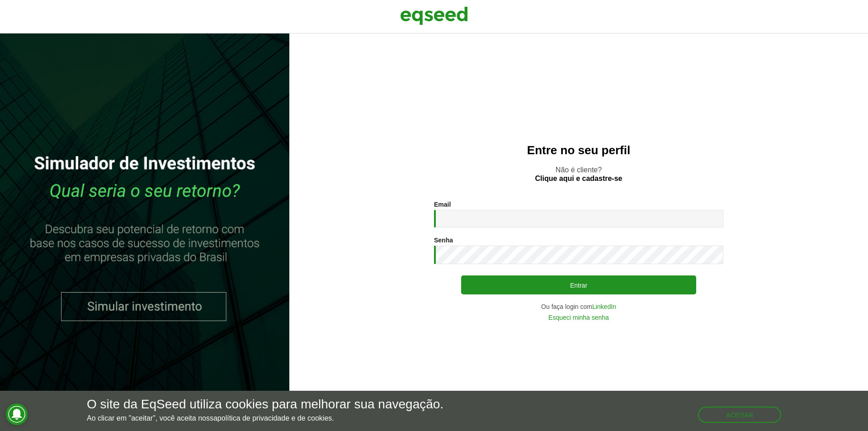 The width and height of the screenshot is (868, 431). I want to click on div: Ou faça login com, so click(578, 307).